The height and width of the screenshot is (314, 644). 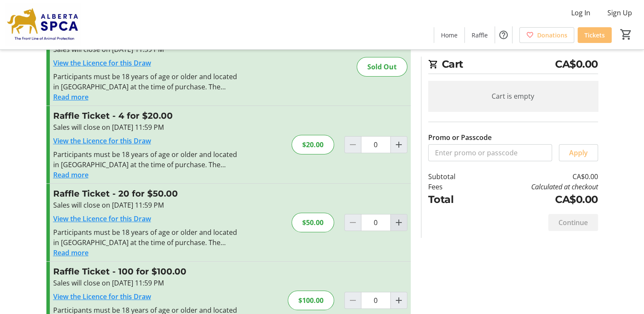 I want to click on button: Help, so click(x=504, y=35).